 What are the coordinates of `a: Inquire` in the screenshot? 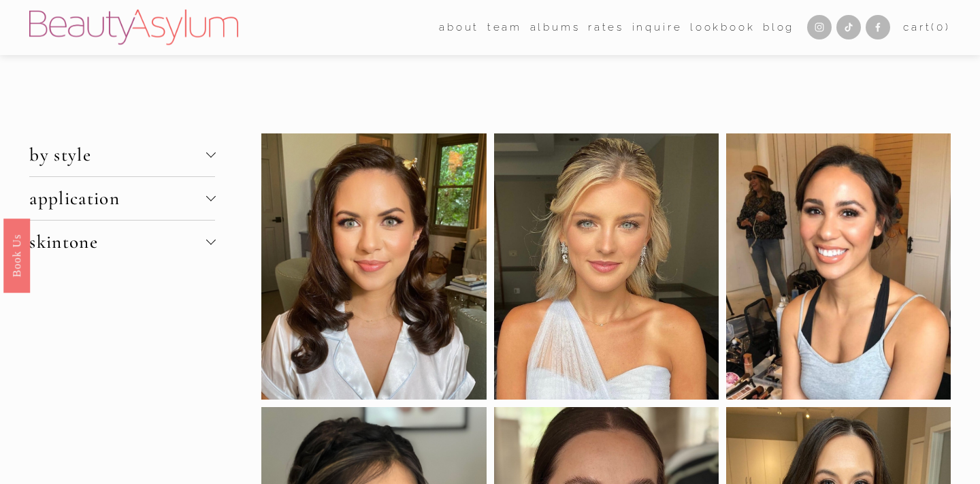 It's located at (658, 27).